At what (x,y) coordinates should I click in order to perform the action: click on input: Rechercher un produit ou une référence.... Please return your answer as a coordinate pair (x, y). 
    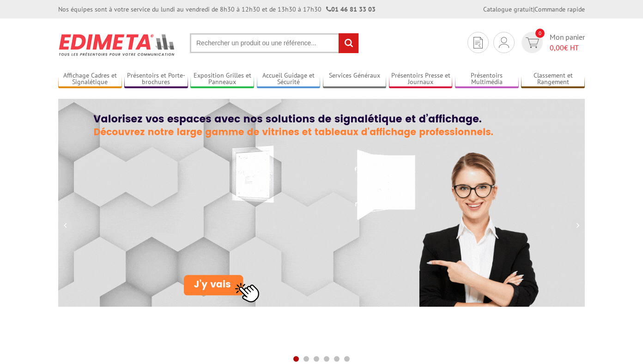
    Looking at the image, I should click on (274, 43).